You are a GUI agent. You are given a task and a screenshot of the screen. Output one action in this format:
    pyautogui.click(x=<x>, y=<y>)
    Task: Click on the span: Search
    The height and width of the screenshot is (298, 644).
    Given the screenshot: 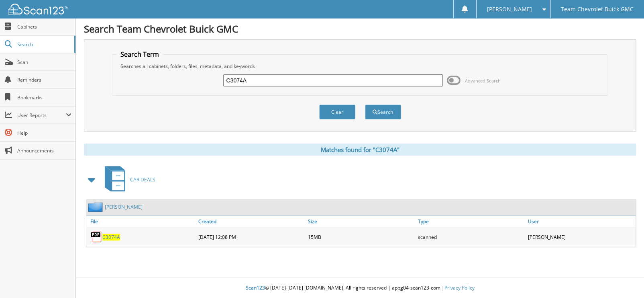 What is the action you would take?
    pyautogui.click(x=44, y=44)
    